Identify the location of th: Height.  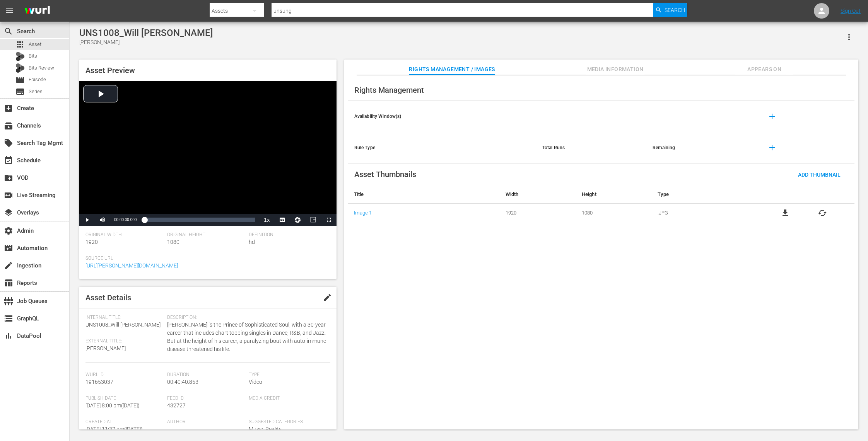
(614, 194).